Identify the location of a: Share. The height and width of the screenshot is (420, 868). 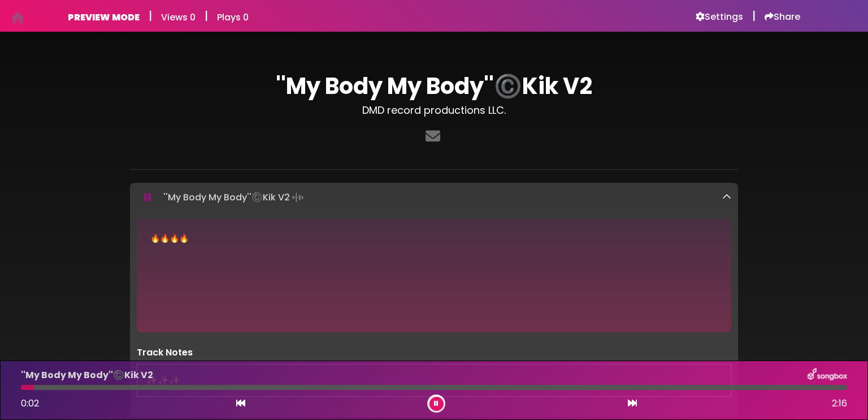
(782, 17).